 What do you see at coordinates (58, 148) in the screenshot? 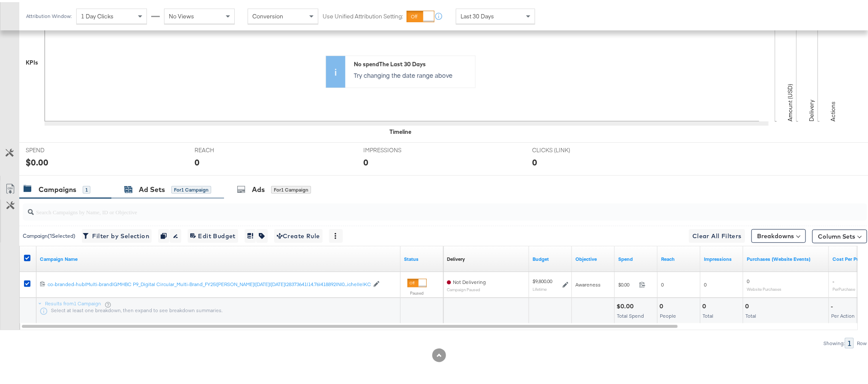
I see `span: SPEND` at bounding box center [58, 148].